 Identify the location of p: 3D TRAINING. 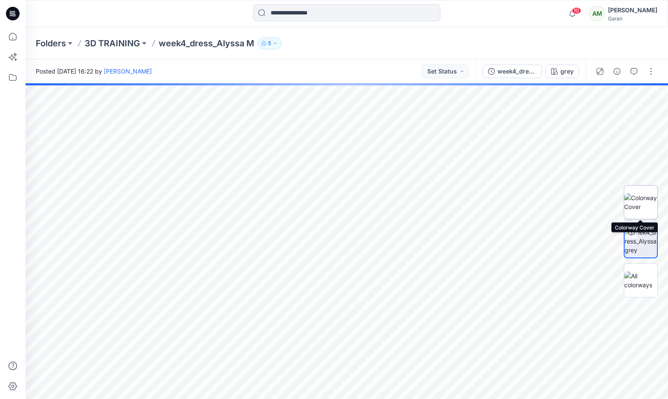
(112, 43).